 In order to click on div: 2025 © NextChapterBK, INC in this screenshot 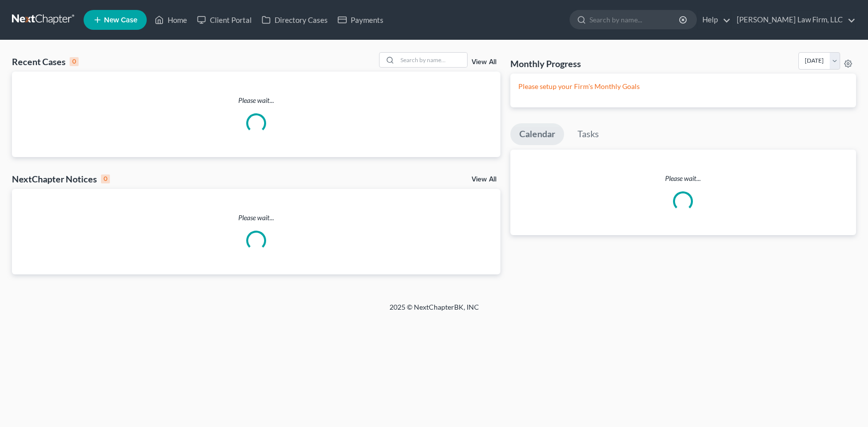, I will do `click(434, 312)`.